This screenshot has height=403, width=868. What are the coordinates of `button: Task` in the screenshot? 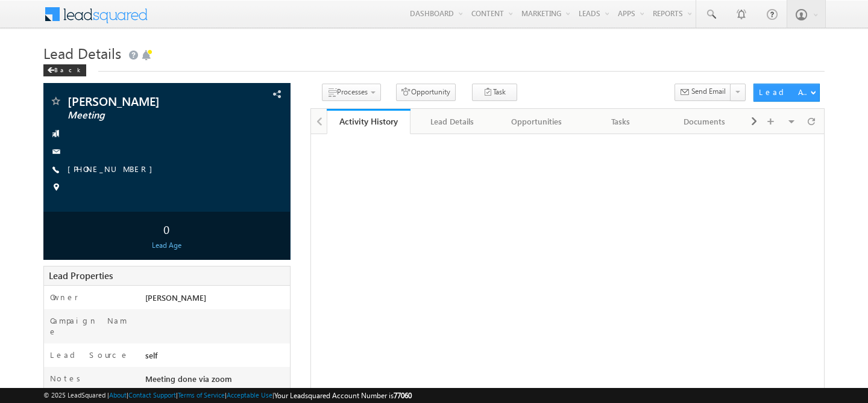 It's located at (494, 92).